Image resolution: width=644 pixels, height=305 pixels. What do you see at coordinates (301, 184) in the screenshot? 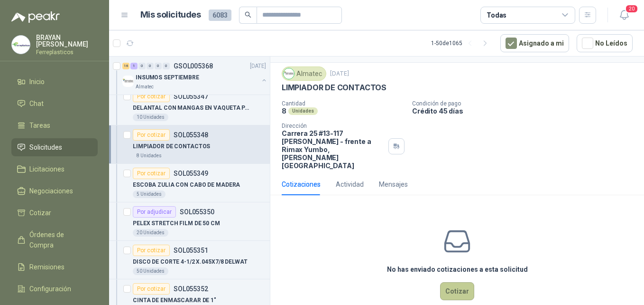
I see `div: Cotizaciones` at bounding box center [301, 184].